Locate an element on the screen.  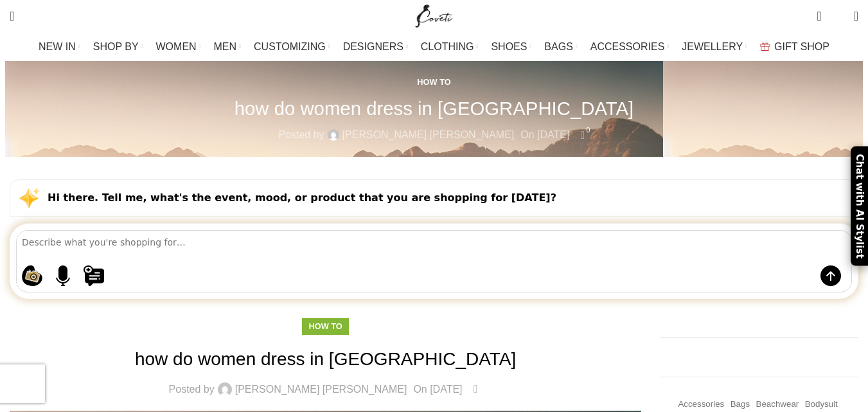
span: WOMEN is located at coordinates (176, 46).